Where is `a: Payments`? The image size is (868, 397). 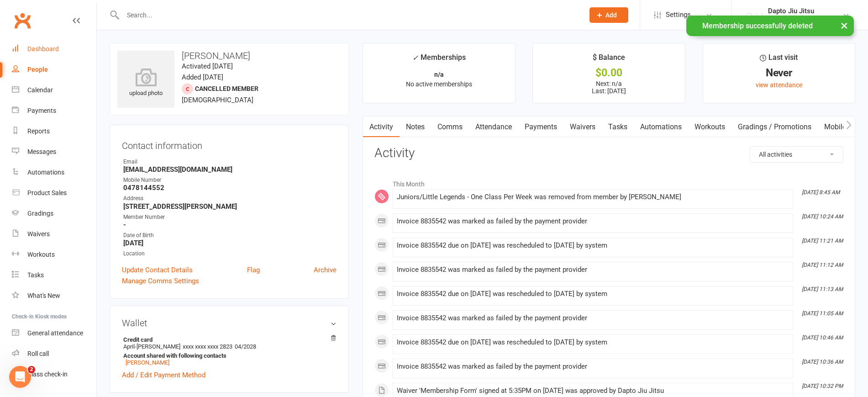 a: Payments is located at coordinates (540, 127).